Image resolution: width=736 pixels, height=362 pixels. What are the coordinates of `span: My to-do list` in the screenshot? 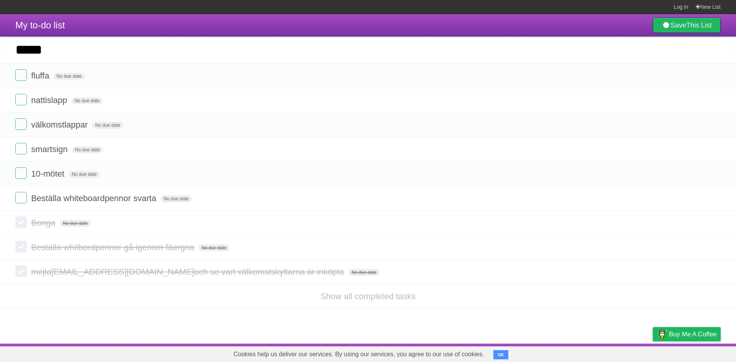 It's located at (40, 25).